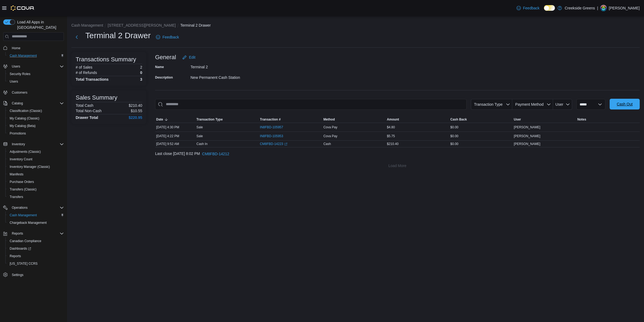  What do you see at coordinates (19, 144) in the screenshot?
I see `button: Inventory` at bounding box center [19, 144].